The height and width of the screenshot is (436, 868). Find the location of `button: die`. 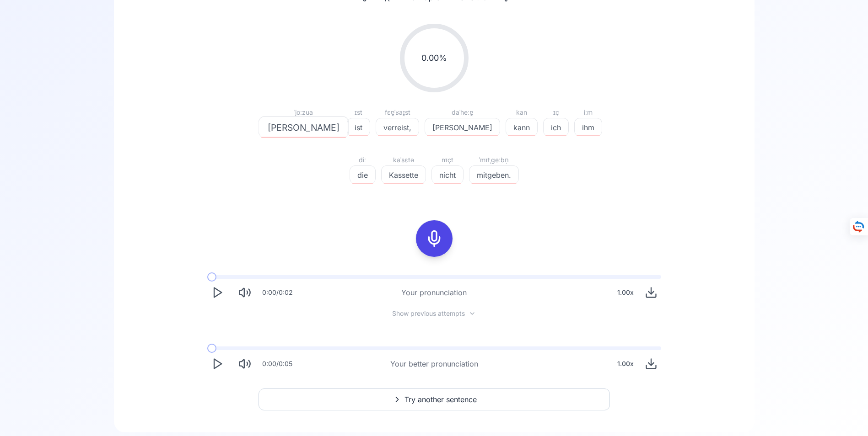

button: die is located at coordinates (362, 174).